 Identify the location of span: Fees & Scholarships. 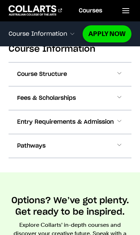
(46, 98).